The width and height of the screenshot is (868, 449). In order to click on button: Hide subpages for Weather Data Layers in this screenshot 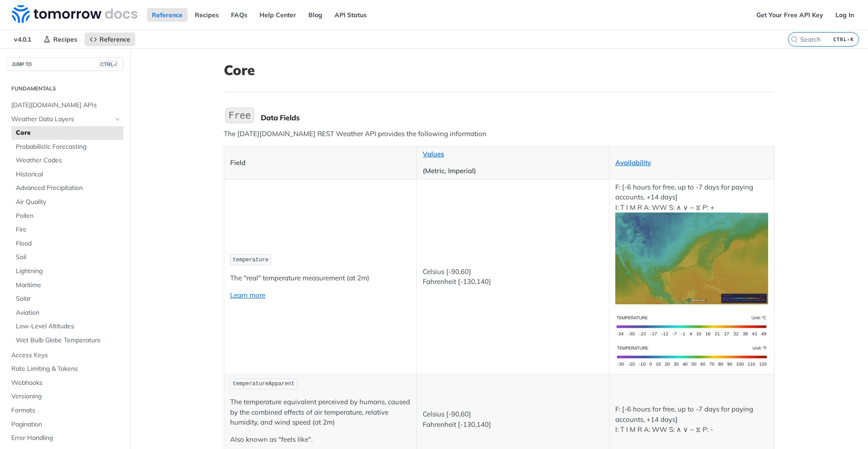, I will do `click(118, 119)`.